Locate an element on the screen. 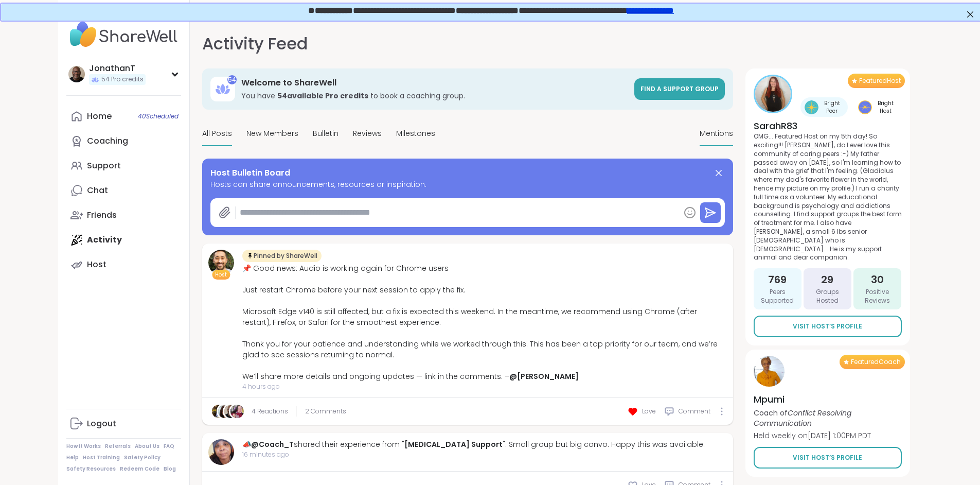 Image resolution: width=980 pixels, height=485 pixels. b: 54 available Pro credit s is located at coordinates (322, 96).